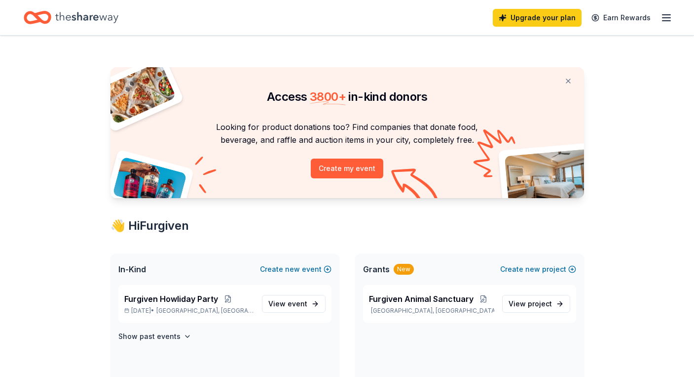 The height and width of the screenshot is (377, 694). I want to click on button: Show past events, so click(155, 336).